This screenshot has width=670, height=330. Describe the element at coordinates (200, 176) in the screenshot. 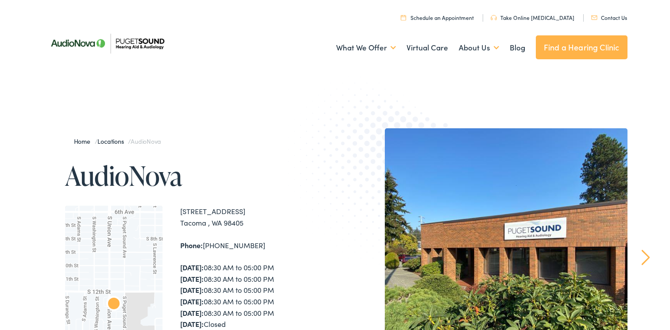

I see `h1: AudioNova` at that location.